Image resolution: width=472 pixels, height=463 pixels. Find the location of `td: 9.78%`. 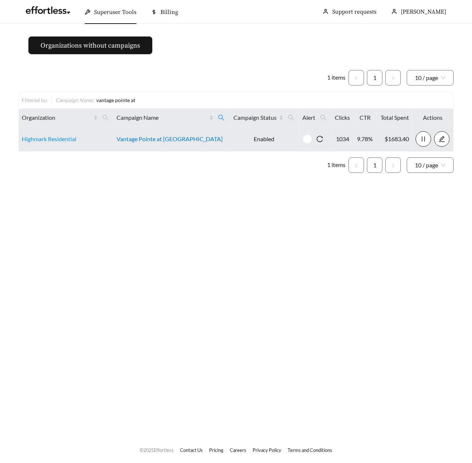

td: 9.78% is located at coordinates (365, 139).